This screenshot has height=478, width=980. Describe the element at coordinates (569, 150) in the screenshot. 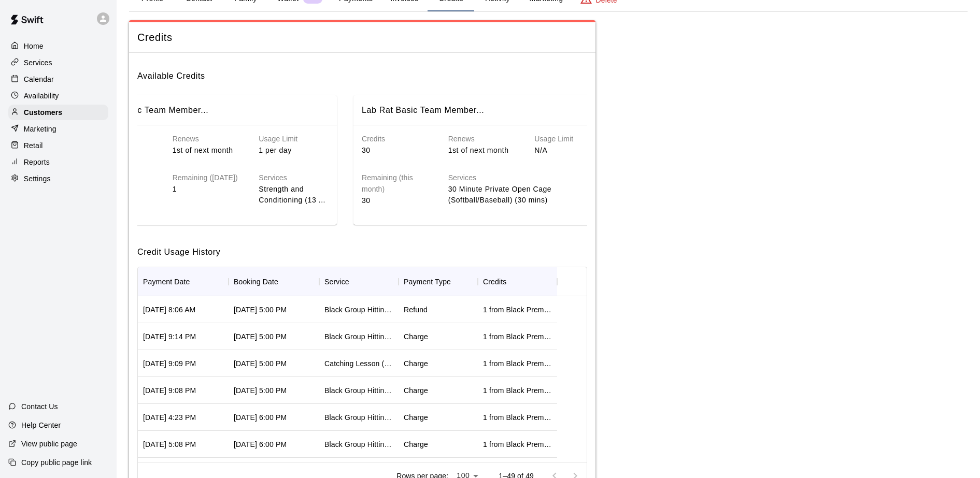

I see `p: N/A` at that location.